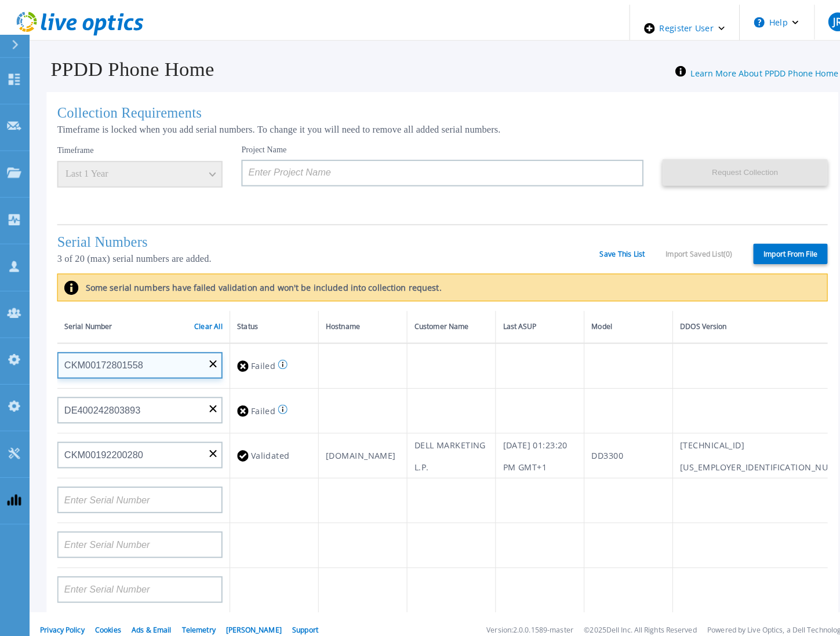 The height and width of the screenshot is (636, 840). Describe the element at coordinates (270, 321) in the screenshot. I see `th: Status` at that location.